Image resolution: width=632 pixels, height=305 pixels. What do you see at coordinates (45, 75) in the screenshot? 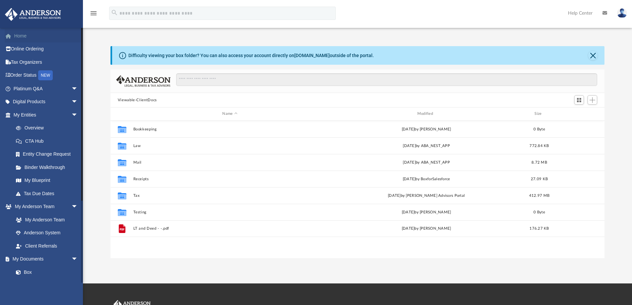
I see `div: NEW` at bounding box center [45, 75].